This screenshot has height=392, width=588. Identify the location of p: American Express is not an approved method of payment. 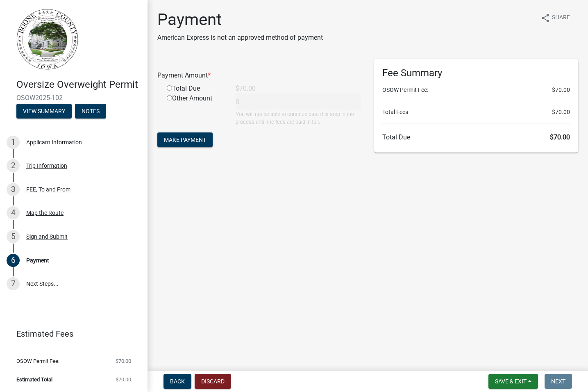
(240, 38).